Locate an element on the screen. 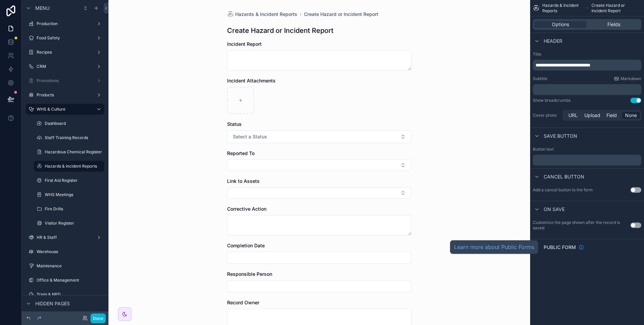  span: Hidden pages is located at coordinates (53, 304).